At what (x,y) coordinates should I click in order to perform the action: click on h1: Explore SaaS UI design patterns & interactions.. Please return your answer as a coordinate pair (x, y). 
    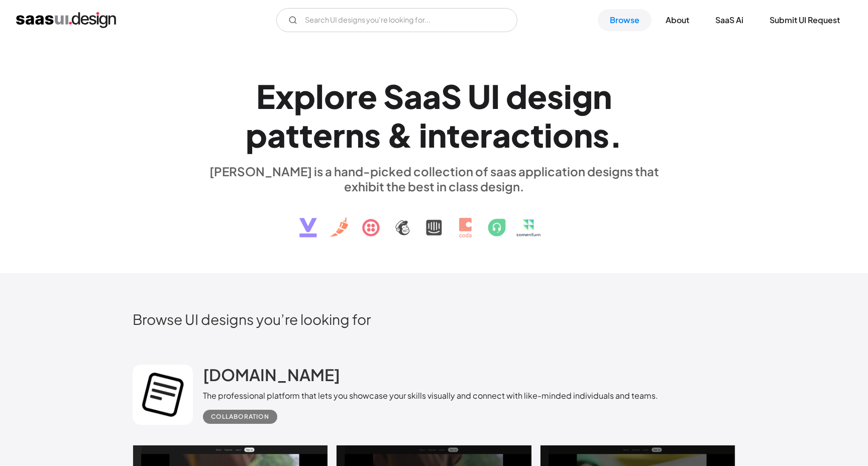
    Looking at the image, I should click on (434, 115).